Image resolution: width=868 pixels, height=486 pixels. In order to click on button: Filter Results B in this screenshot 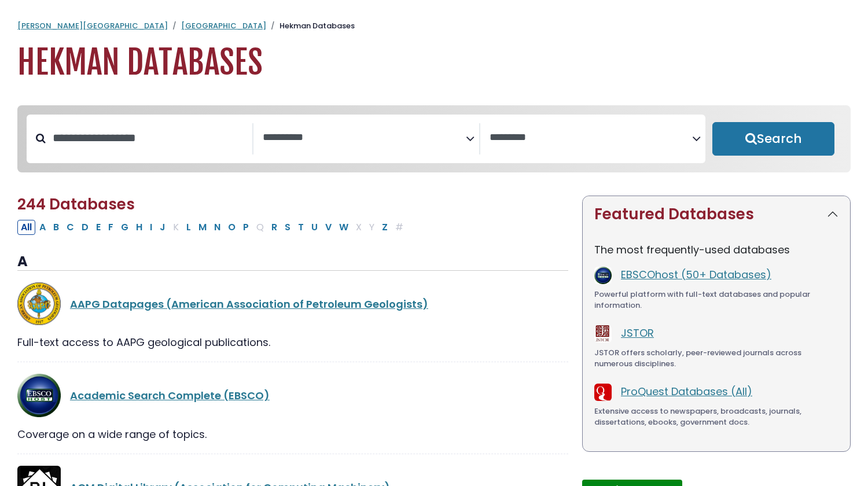, I will do `click(56, 227)`.